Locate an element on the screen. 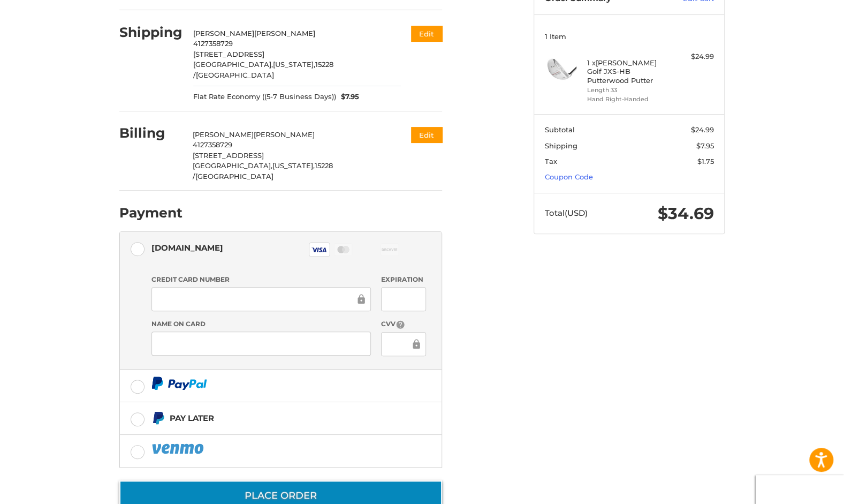 This screenshot has height=504, width=844. div: $24.99 is located at coordinates (692, 57).